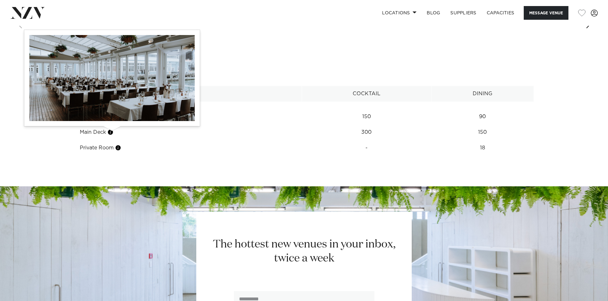  Describe the element at coordinates (482, 94) in the screenshot. I see `th: Dining` at that location.